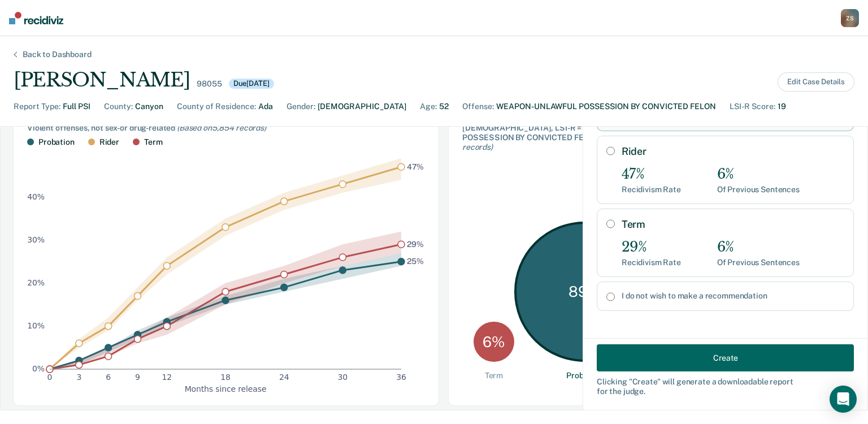 The height and width of the screenshot is (424, 868). I want to click on span: (Based on 5,854 records ), so click(222, 128).